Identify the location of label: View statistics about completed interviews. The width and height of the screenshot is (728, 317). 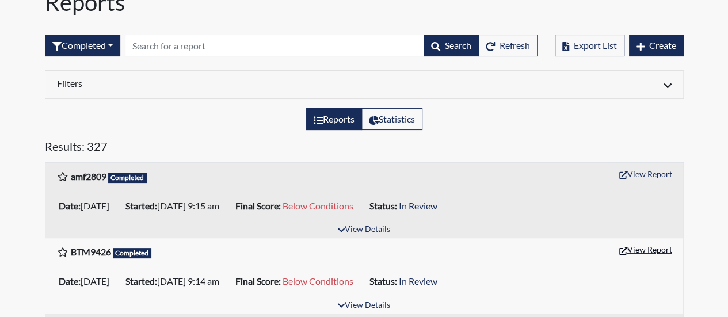
(392, 119).